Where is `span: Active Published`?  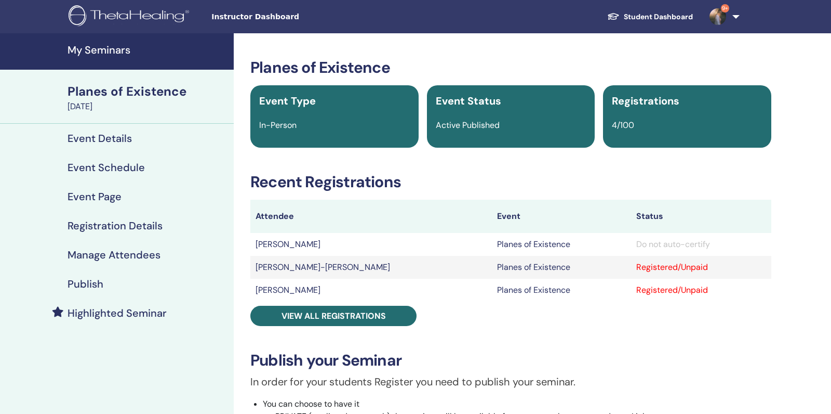 span: Active Published is located at coordinates (468, 125).